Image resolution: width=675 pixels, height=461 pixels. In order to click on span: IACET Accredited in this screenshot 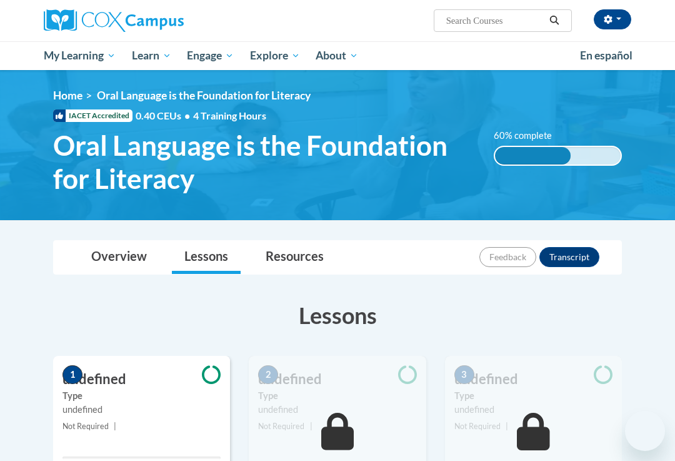, I will do `click(93, 116)`.